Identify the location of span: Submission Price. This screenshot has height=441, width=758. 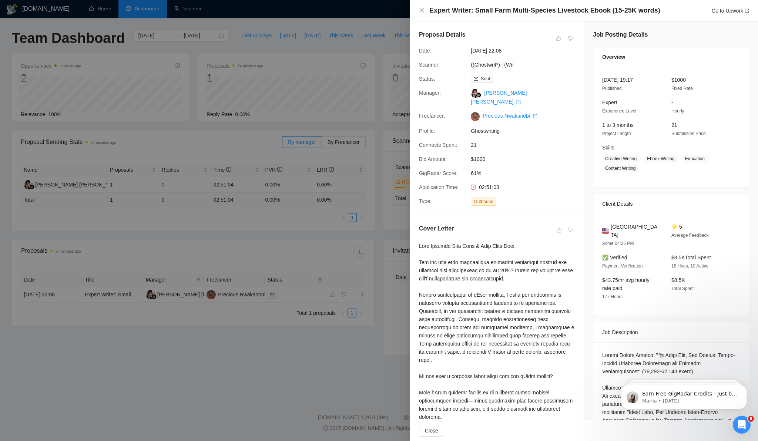
(688, 134).